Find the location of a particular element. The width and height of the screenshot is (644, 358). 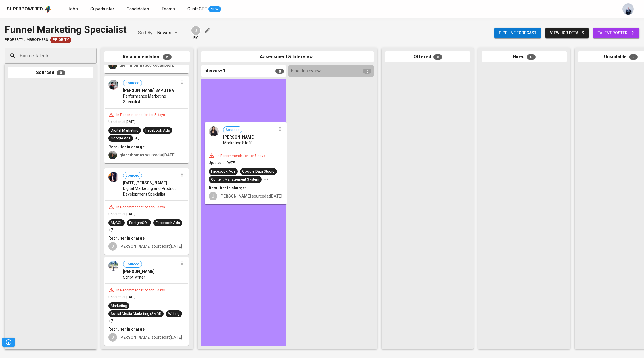

span: PropertyLimBrothers is located at coordinates (26, 40).